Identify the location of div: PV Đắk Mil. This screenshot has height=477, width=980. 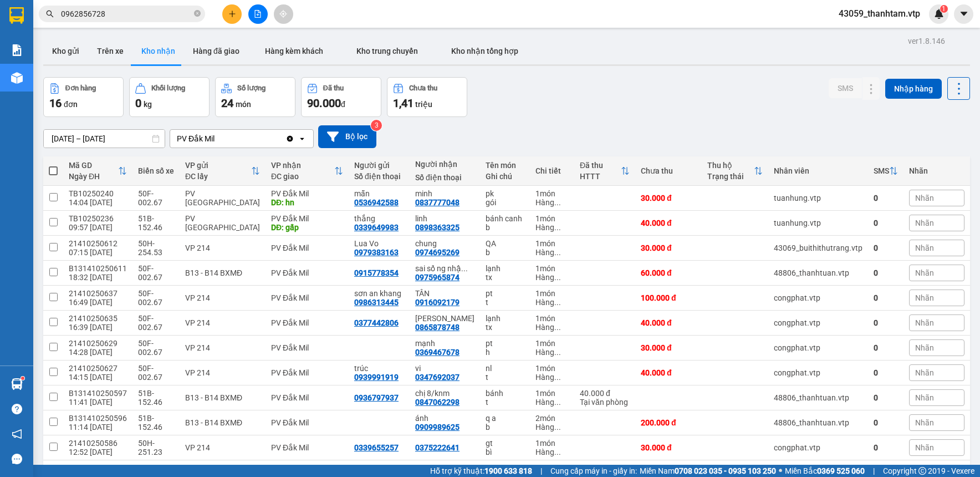
(307, 273).